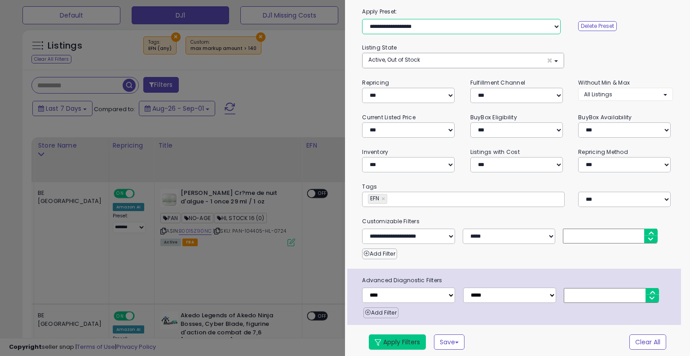  Describe the element at coordinates (379, 47) in the screenshot. I see `small: Listing State` at that location.